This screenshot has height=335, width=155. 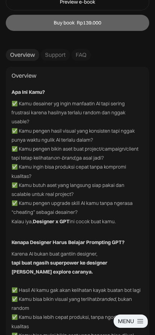 What do you see at coordinates (65, 158) in the screenshot?
I see `em: on-brand,` at bounding box center [65, 158].